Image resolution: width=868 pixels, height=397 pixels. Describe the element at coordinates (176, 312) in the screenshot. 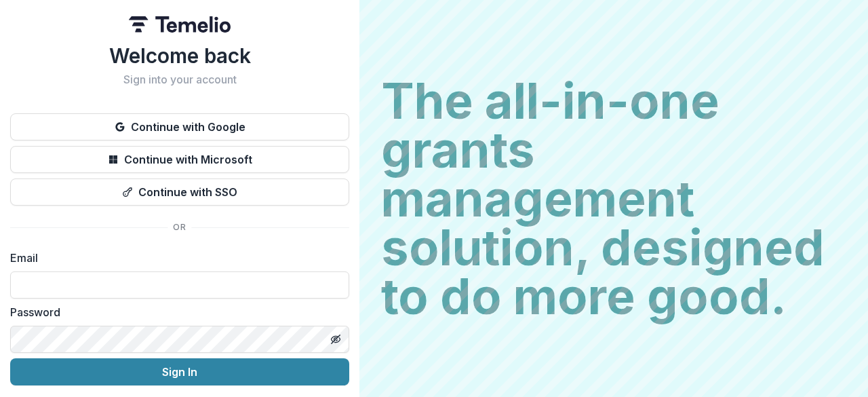

I see `label: Password` at that location.